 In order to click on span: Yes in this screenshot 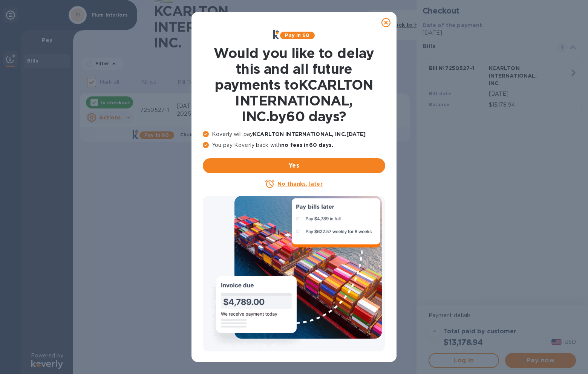, I will do `click(294, 166)`.